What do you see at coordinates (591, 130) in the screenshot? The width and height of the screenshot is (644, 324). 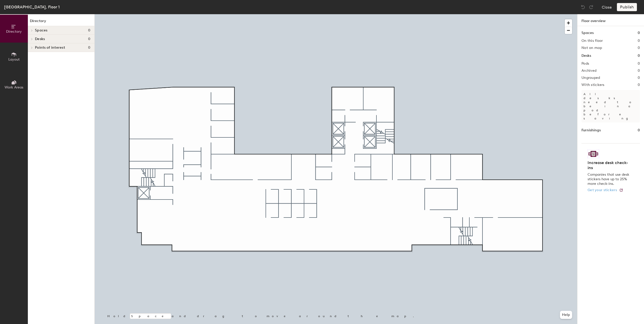 I see `h1: Furnishings` at bounding box center [591, 130].